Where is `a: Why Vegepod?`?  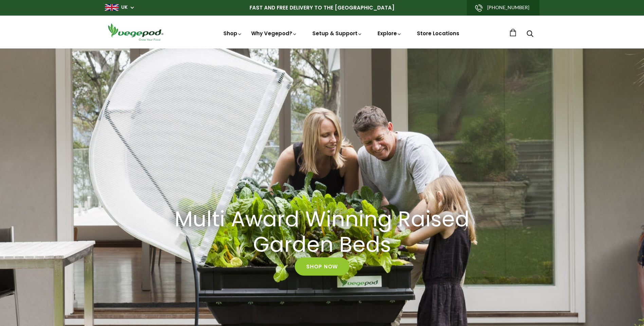
a: Why Vegepod? is located at coordinates (275, 33).